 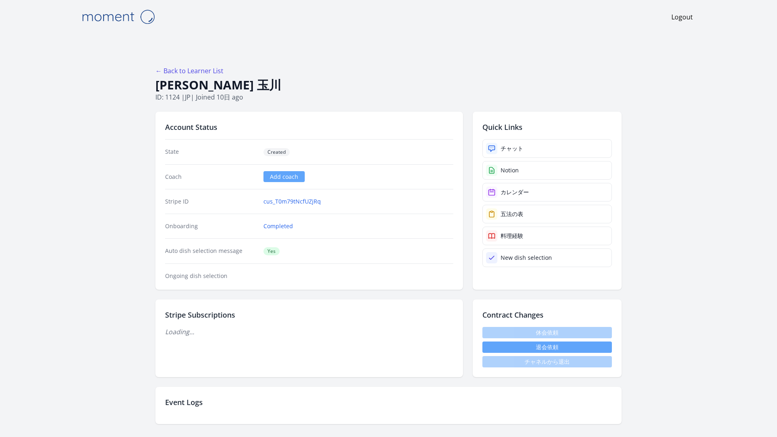 I want to click on a: カレンダー, so click(x=547, y=192).